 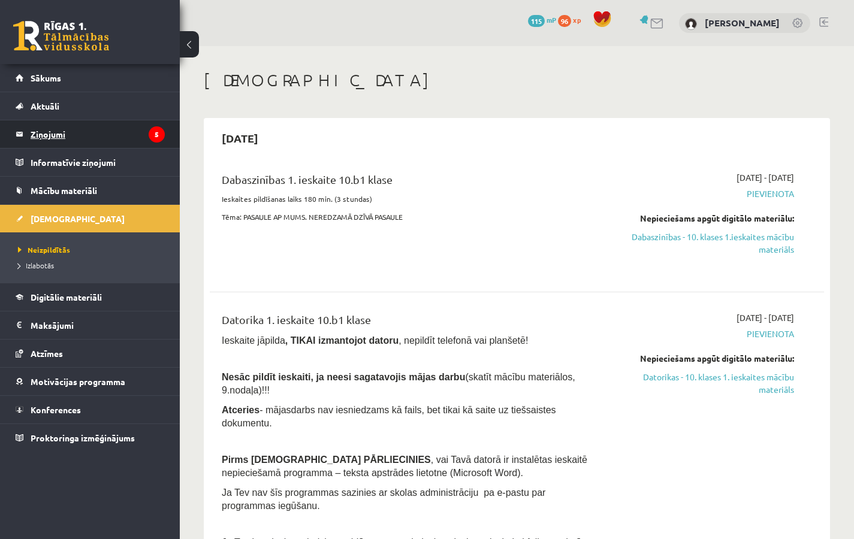 What do you see at coordinates (343, 377) in the screenshot?
I see `span: Nesāc pildīt ieskaiti, ja neesi sagatavojis mājas darbu` at bounding box center [343, 377].